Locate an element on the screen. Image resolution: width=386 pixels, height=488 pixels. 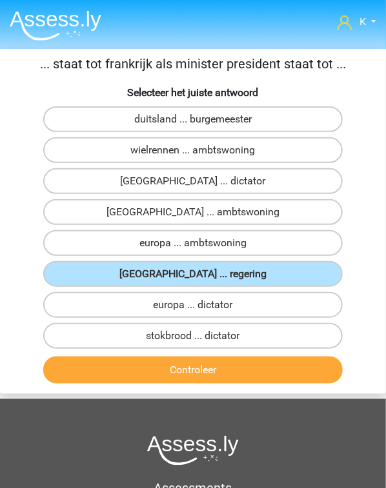
img: Assessly logo is located at coordinates (193, 450).